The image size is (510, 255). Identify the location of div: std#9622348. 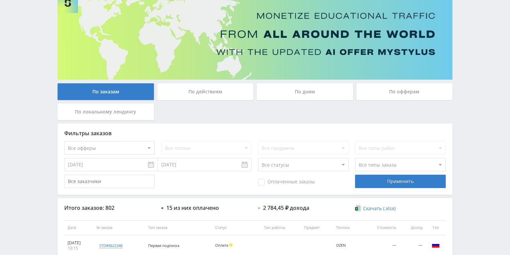
(111, 246).